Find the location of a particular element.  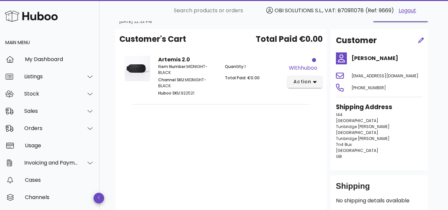

span: Item Number: is located at coordinates (172, 66).